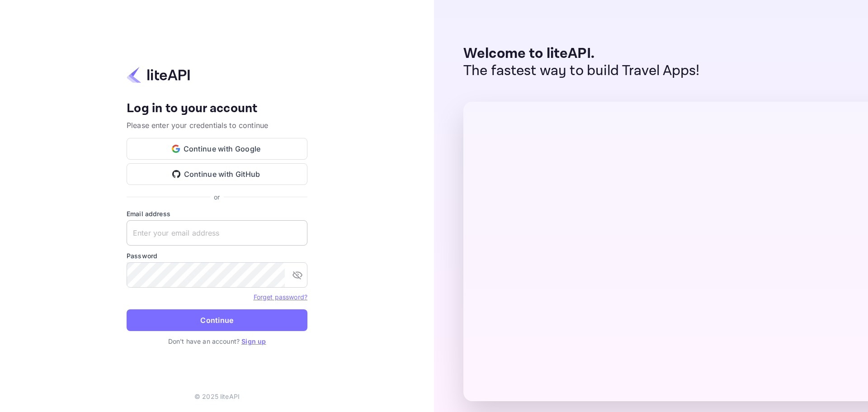 This screenshot has height=412, width=868. Describe the element at coordinates (217, 320) in the screenshot. I see `button: Continue` at that location.